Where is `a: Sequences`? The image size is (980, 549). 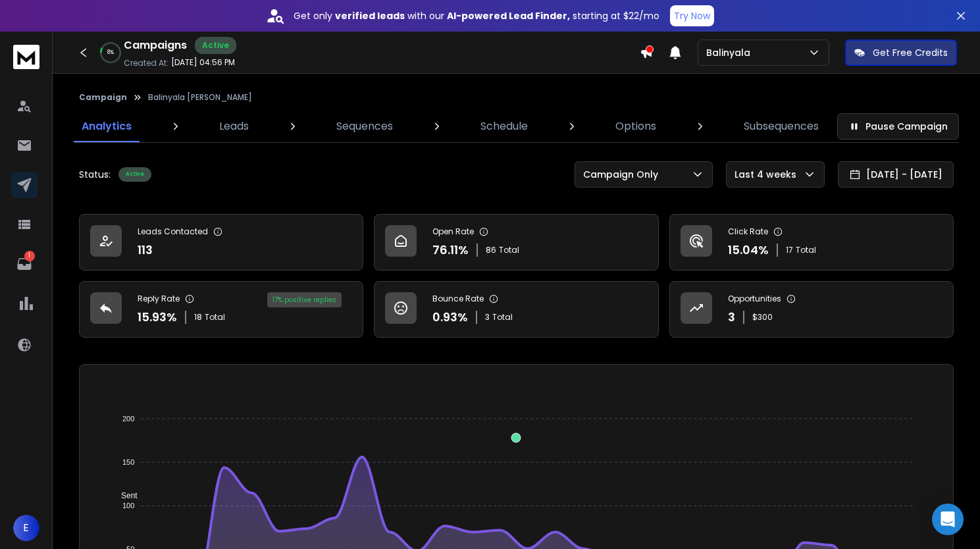
a: Sequences is located at coordinates (365, 127).